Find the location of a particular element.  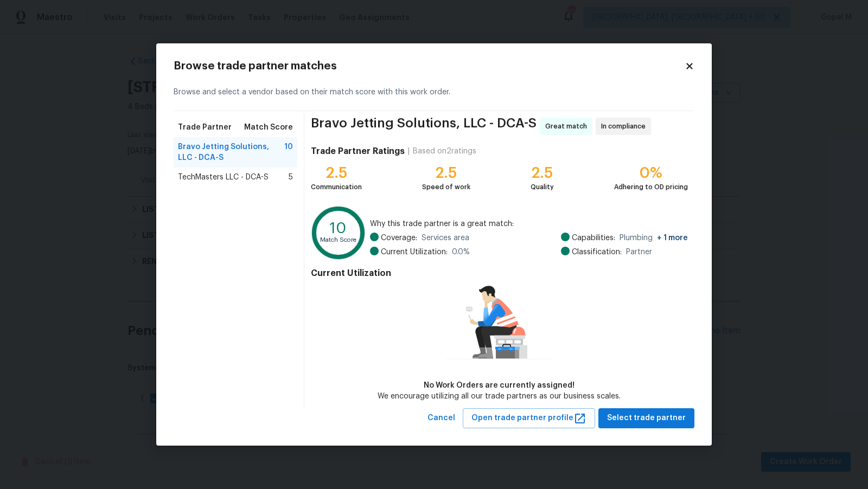

h2: Browse trade partner matches is located at coordinates (429, 66).